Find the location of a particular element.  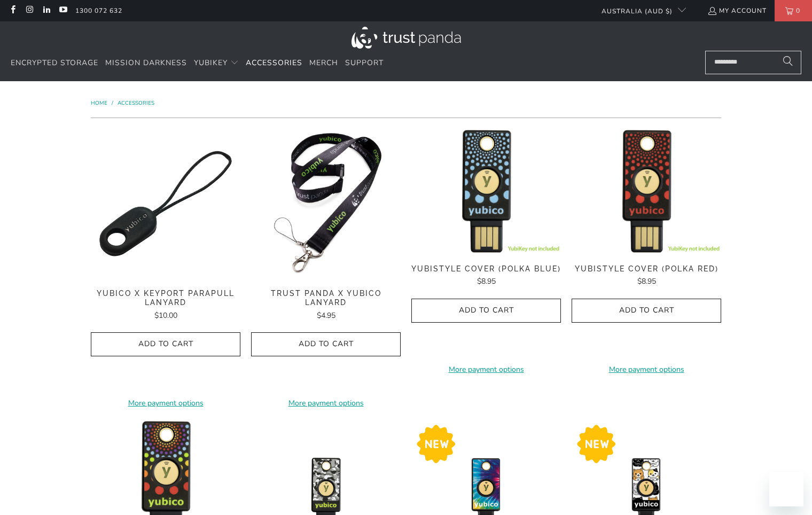

span: Encrypted Storage is located at coordinates (54, 62).